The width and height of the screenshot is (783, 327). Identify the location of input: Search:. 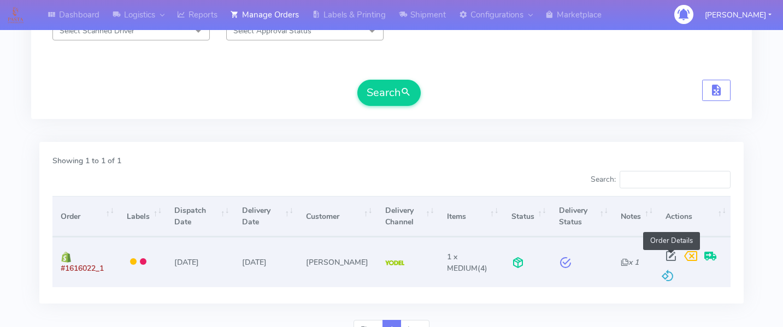
(675, 180).